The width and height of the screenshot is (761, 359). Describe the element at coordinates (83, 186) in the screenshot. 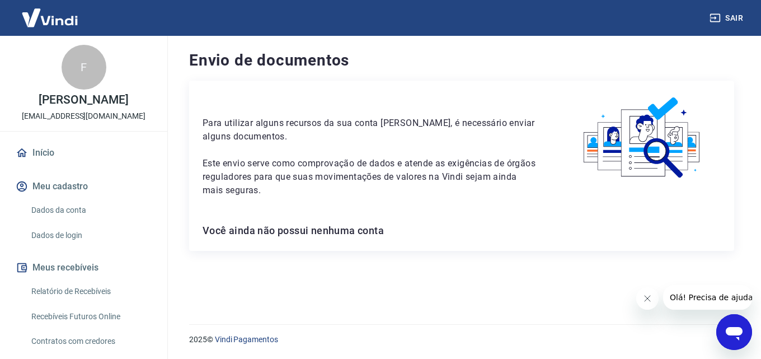

I see `button: Meu cadastro` at that location.